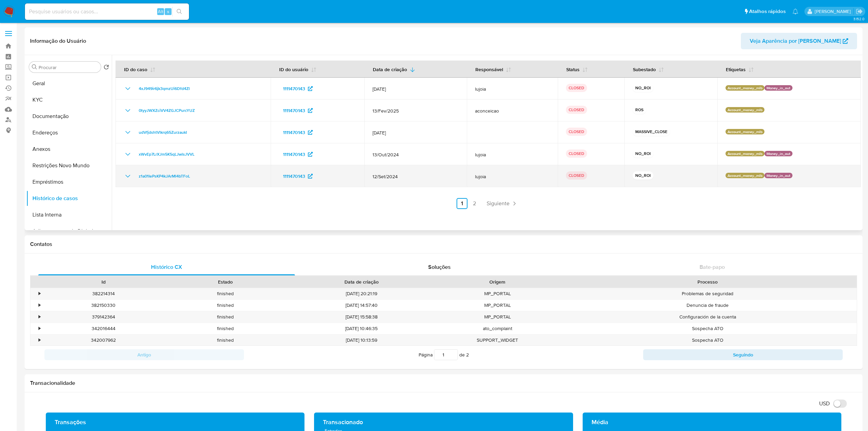 The width and height of the screenshot is (868, 431). What do you see at coordinates (103, 293) in the screenshot?
I see `div: 382214314` at bounding box center [103, 293].